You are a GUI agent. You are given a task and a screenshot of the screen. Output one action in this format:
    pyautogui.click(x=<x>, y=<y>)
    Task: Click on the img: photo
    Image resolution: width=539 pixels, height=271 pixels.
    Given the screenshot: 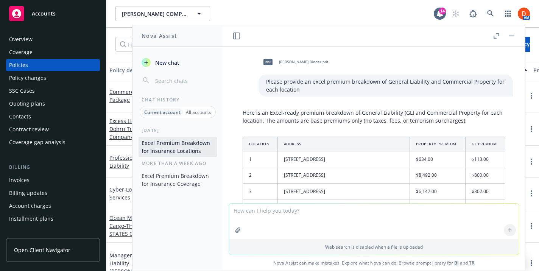 What is the action you would take?
    pyautogui.click(x=524, y=14)
    